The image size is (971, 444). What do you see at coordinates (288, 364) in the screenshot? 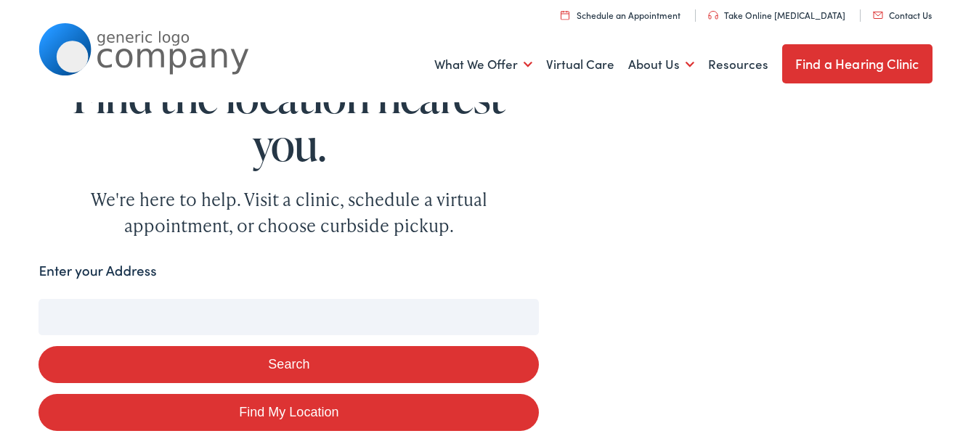
I see `button: Search` at bounding box center [288, 364].